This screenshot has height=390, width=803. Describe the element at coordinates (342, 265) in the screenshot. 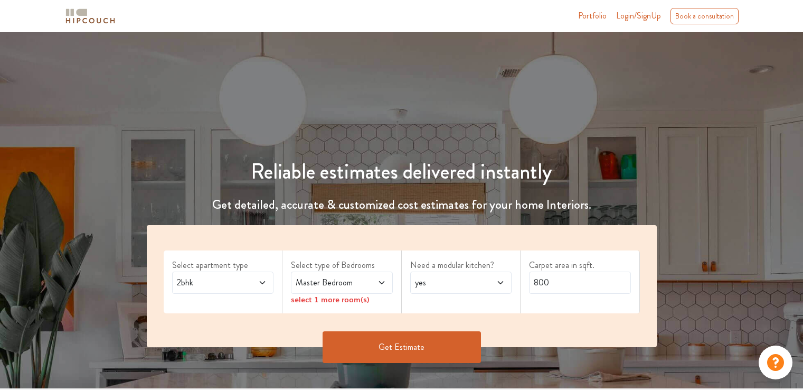

I see `label: Select type of Bedrooms` at that location.